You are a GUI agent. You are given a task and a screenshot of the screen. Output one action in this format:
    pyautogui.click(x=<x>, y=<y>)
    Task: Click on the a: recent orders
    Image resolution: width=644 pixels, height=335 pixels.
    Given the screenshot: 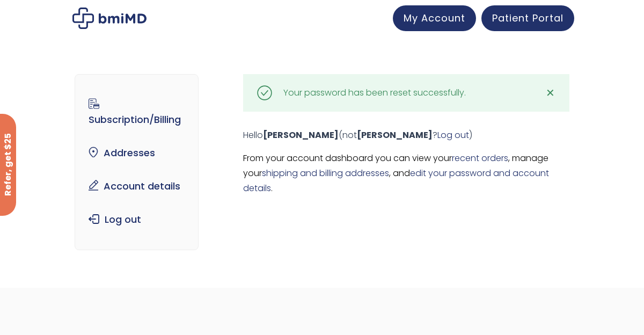 What is the action you would take?
    pyautogui.click(x=480, y=158)
    